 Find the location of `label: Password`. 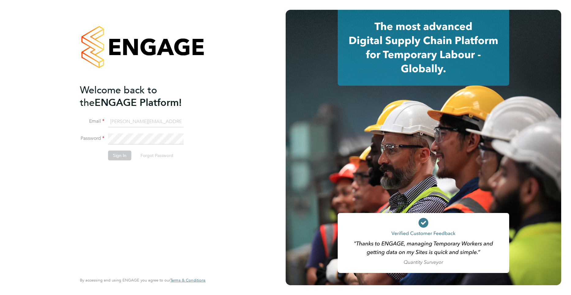

label: Password is located at coordinates (92, 138).